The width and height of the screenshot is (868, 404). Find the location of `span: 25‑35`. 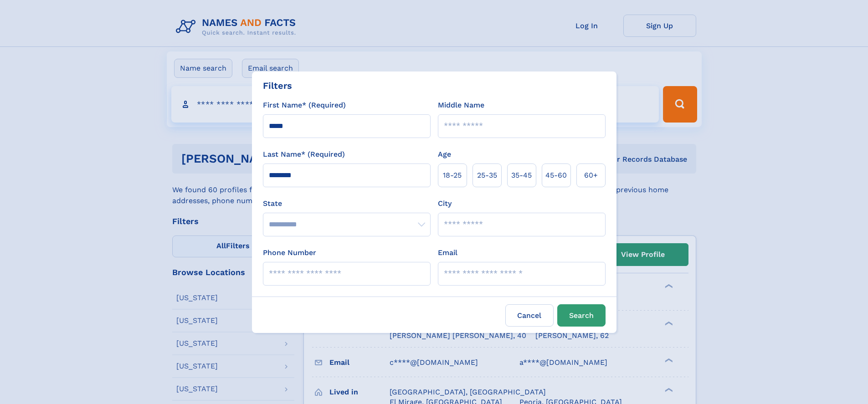

span: 25‑35 is located at coordinates (487, 176).